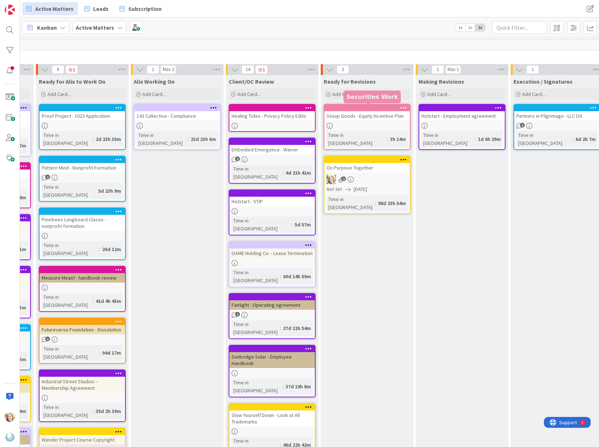  Describe the element at coordinates (108, 301) in the screenshot. I see `div: 41d 4h 43m` at that location.